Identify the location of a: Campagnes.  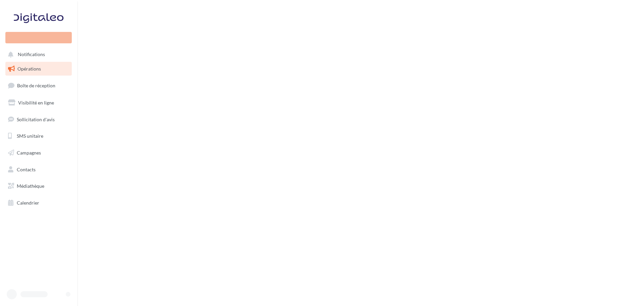
(39, 153).